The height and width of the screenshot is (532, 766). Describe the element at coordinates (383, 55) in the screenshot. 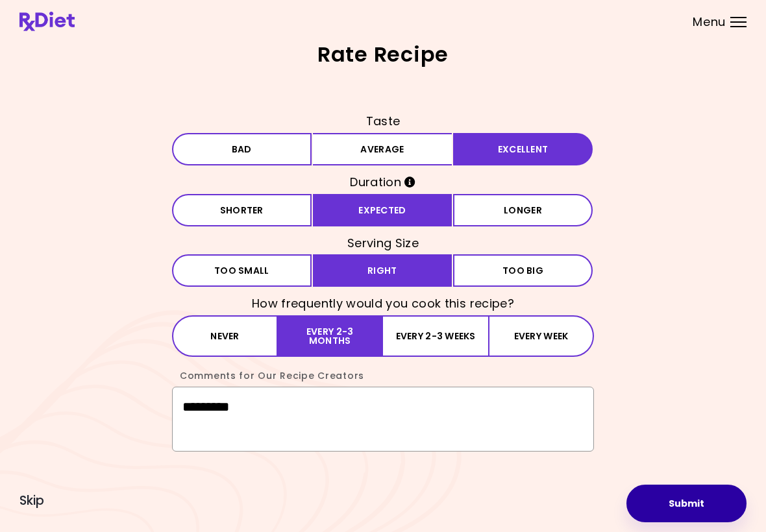

I see `h2: Rate Recipe` at that location.